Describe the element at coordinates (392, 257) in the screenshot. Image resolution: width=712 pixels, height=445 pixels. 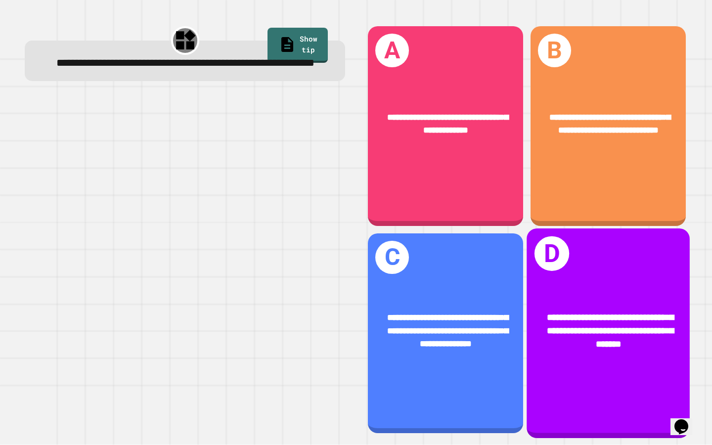
I see `h1: C` at that location.